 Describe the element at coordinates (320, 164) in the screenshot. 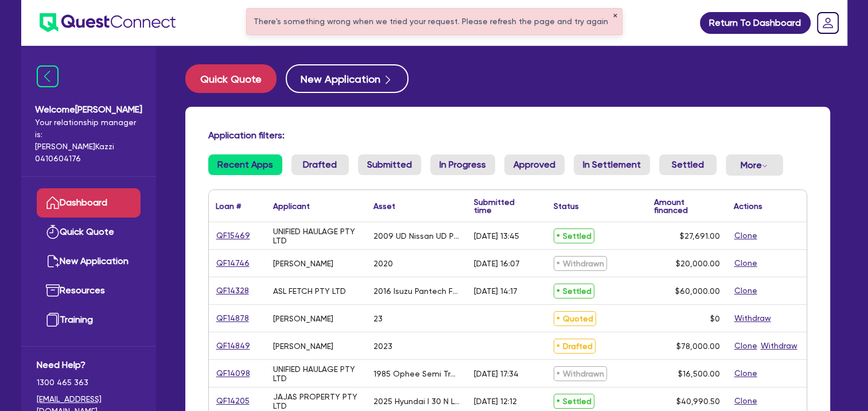

I see `a: Drafted` at that location.